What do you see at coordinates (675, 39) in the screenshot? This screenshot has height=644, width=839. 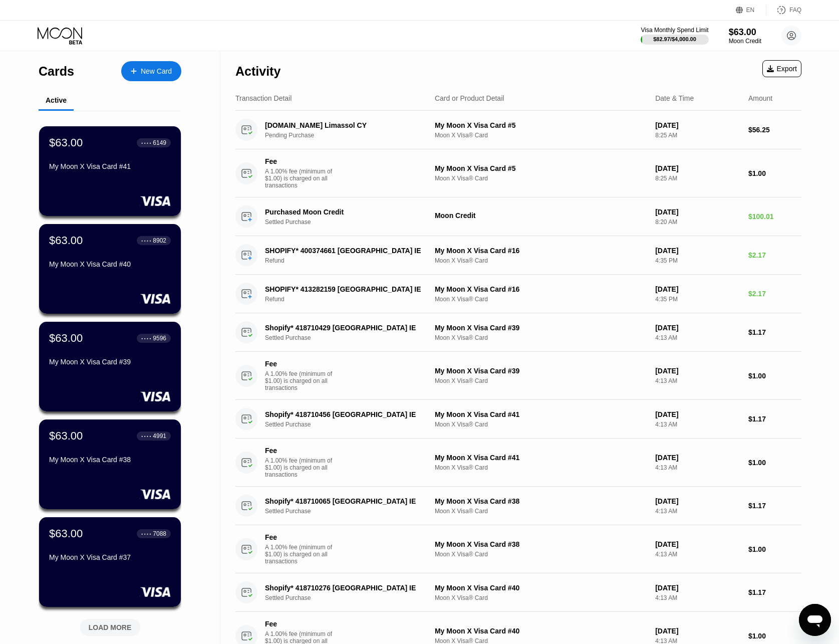 I see `div: $82.97 / $4,000.00` at bounding box center [675, 39].